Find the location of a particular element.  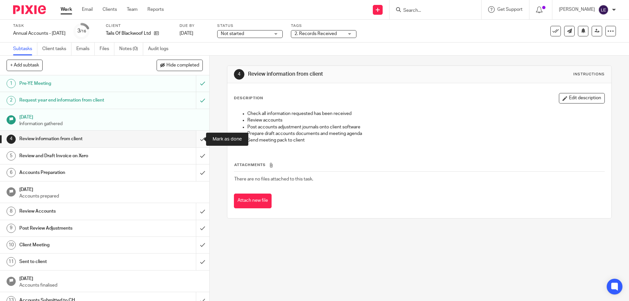

p: Prepare draft accounts documents and meeting agenda is located at coordinates (426, 134).